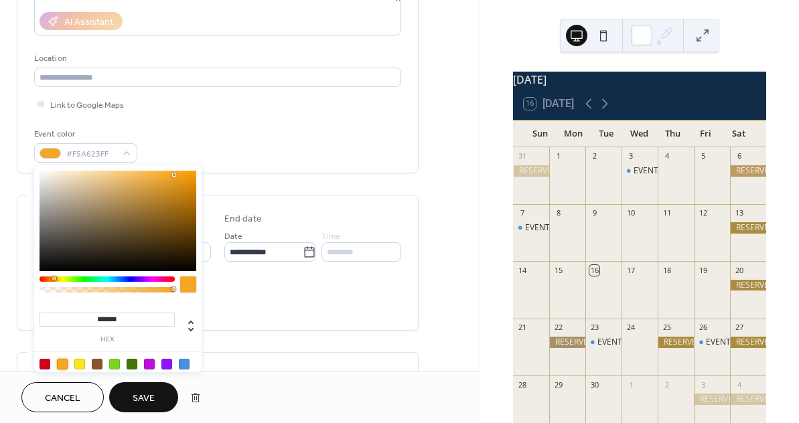  I want to click on div: Tue, so click(606, 134).